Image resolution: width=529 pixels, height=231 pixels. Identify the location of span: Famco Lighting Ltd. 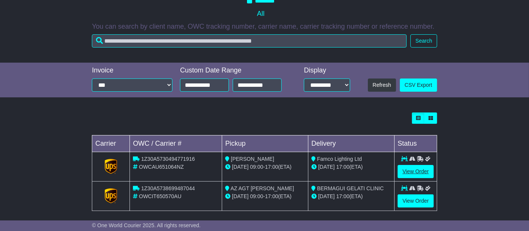
(339, 159).